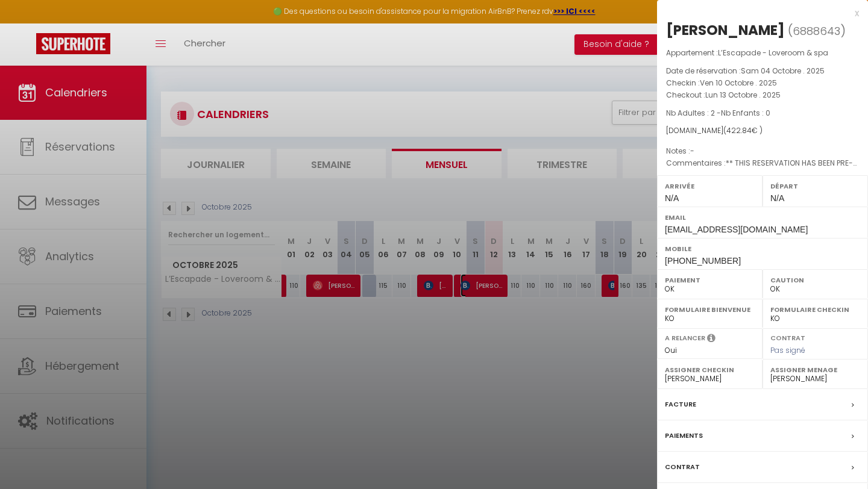 The height and width of the screenshot is (489, 868). I want to click on label: Arrivée, so click(709, 186).